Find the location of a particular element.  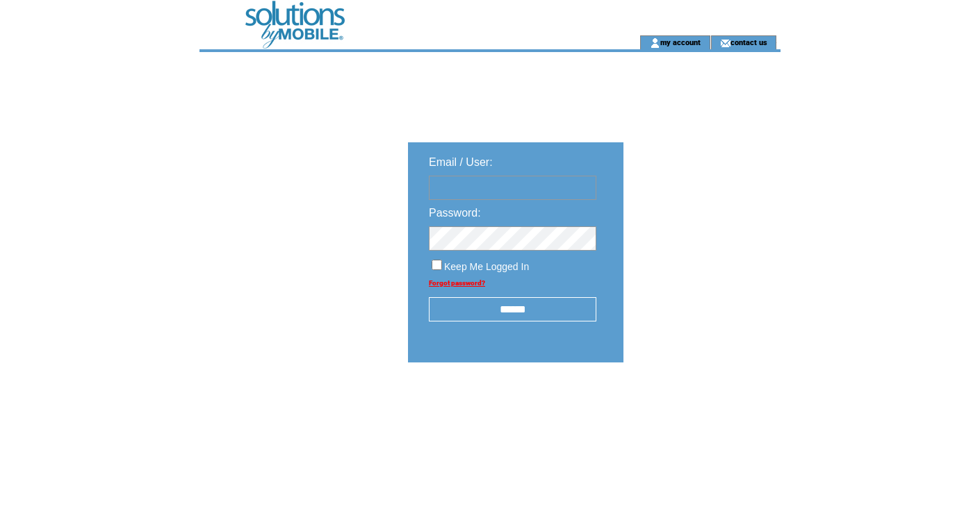

a: contact us is located at coordinates (748, 41).